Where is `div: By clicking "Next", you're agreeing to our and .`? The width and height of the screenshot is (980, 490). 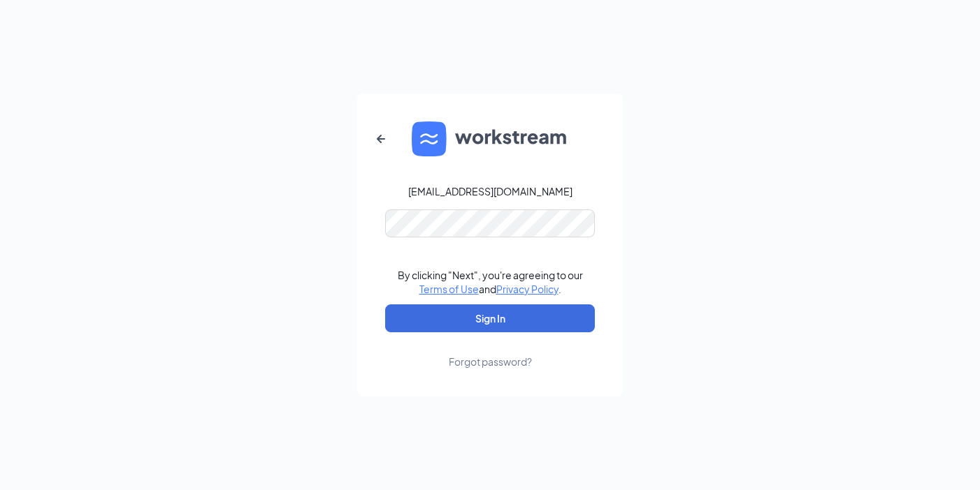
div: By clicking "Next", you're agreeing to our and . is located at coordinates (490, 282).